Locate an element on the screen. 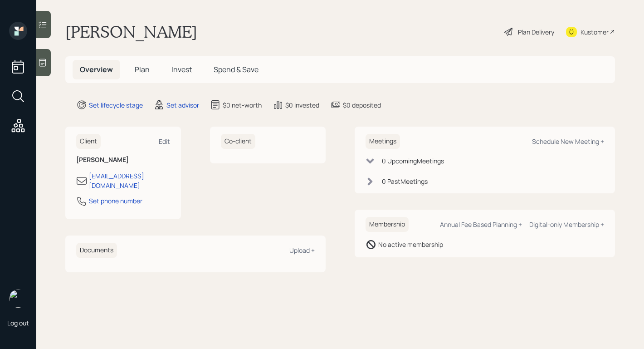 Image resolution: width=644 pixels, height=349 pixels. div: 0 Past Meeting s is located at coordinates (405, 181).